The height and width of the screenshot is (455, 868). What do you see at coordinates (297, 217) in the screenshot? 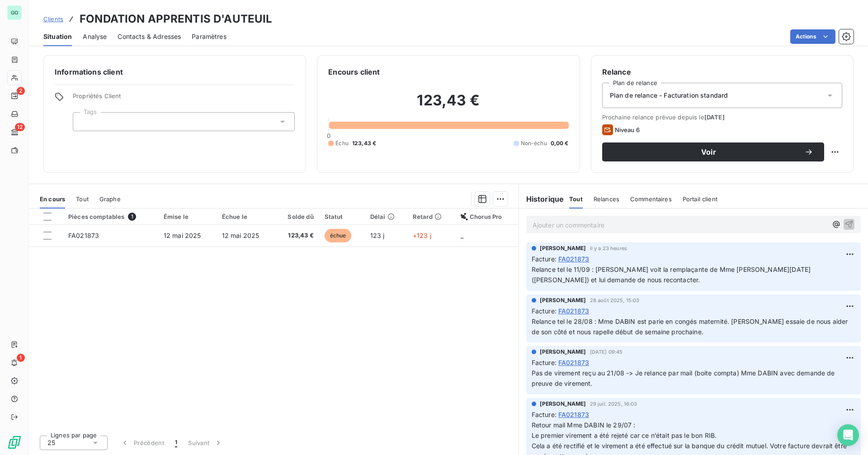
I see `div: Solde dû` at bounding box center [297, 217].